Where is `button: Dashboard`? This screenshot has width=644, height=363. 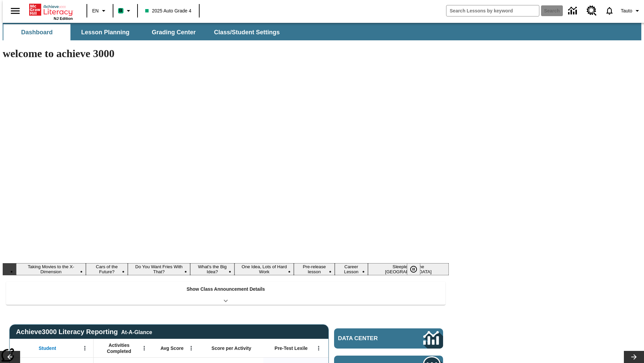
button: Dashboard is located at coordinates (37, 32).